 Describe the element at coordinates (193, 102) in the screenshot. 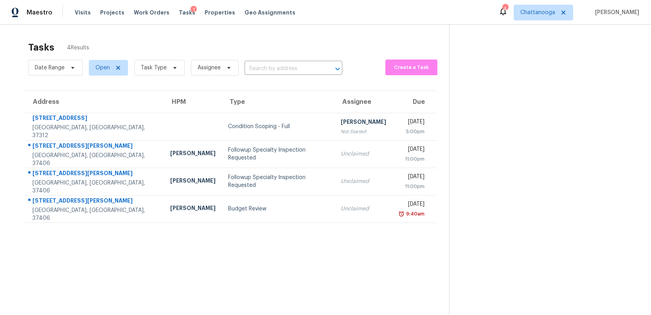

I see `th: HPM` at that location.